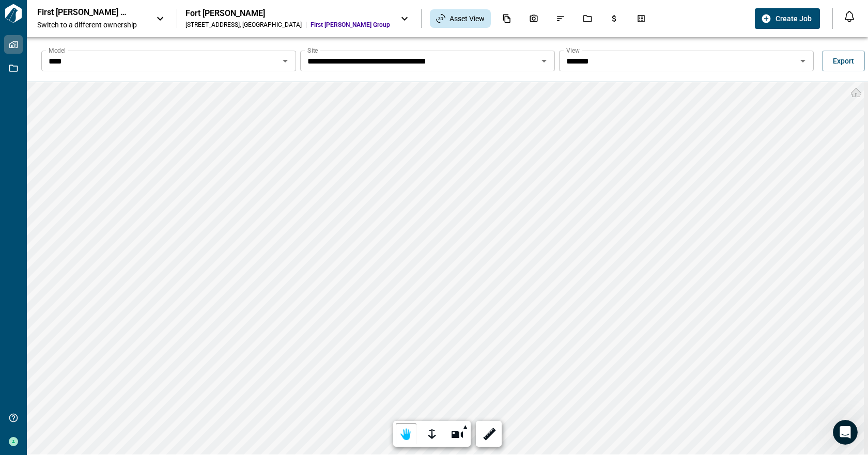  Describe the element at coordinates (533, 19) in the screenshot. I see `div: Photos` at that location.